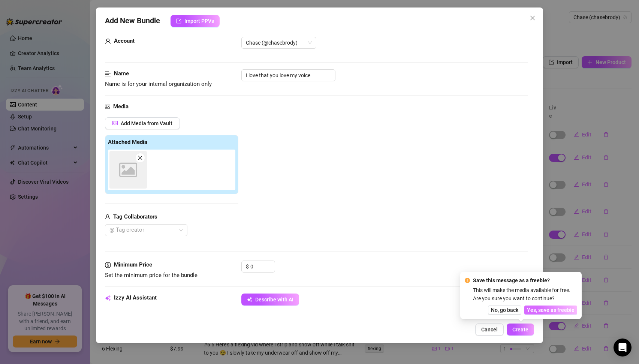 Image resolution: width=639 pixels, height=364 pixels. I want to click on span: Set the minimum price for the bundle, so click(151, 275).